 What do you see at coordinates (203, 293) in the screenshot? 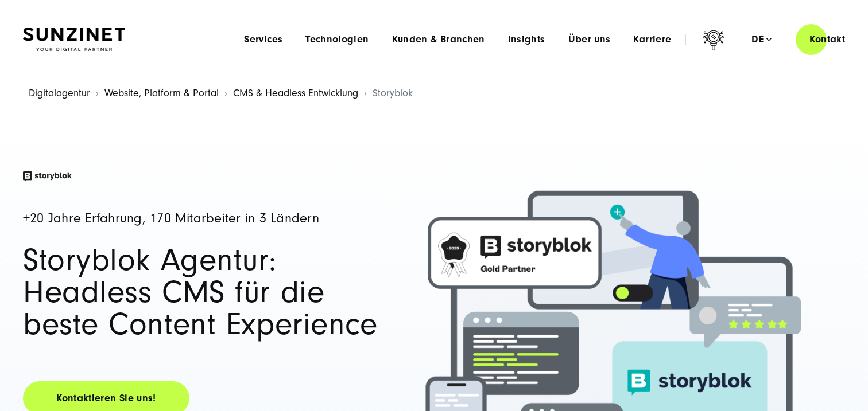
I see `h1: Storyblok Agentur: Headless CMS für die beste Content Experience` at bounding box center [203, 293].